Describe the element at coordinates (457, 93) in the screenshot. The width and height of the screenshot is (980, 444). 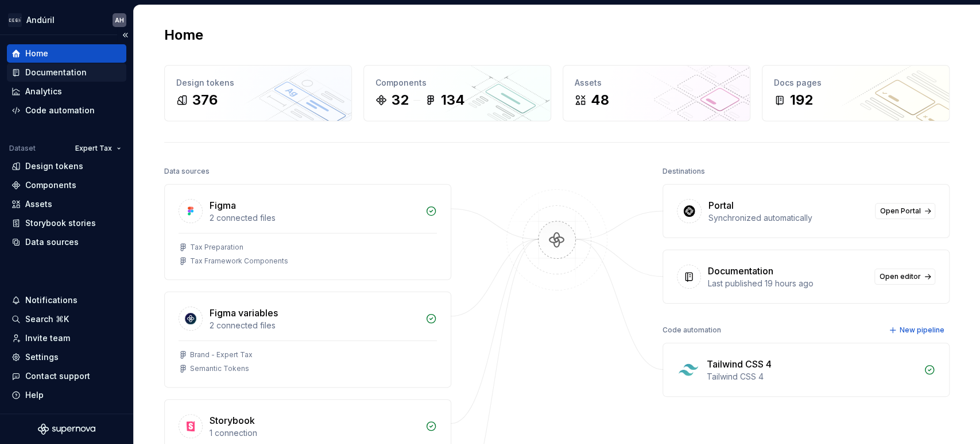
I see `a: Components32134` at that location.